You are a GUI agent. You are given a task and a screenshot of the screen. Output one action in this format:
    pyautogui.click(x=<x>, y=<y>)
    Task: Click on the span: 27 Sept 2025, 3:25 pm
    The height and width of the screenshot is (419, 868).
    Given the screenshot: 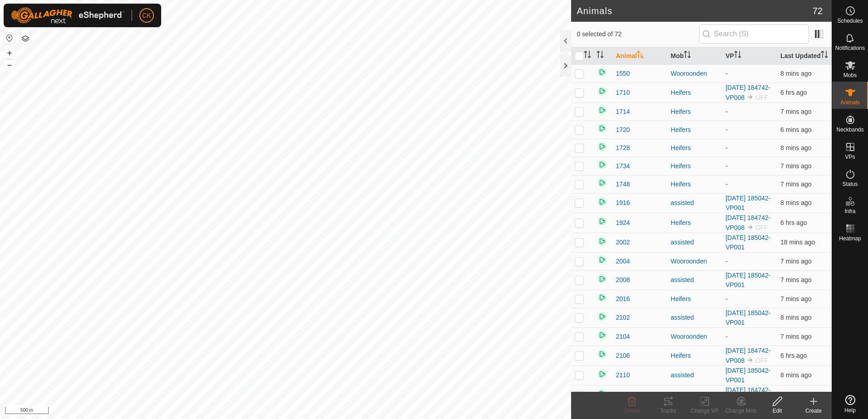 What is the action you would take?
    pyautogui.click(x=796, y=130)
    